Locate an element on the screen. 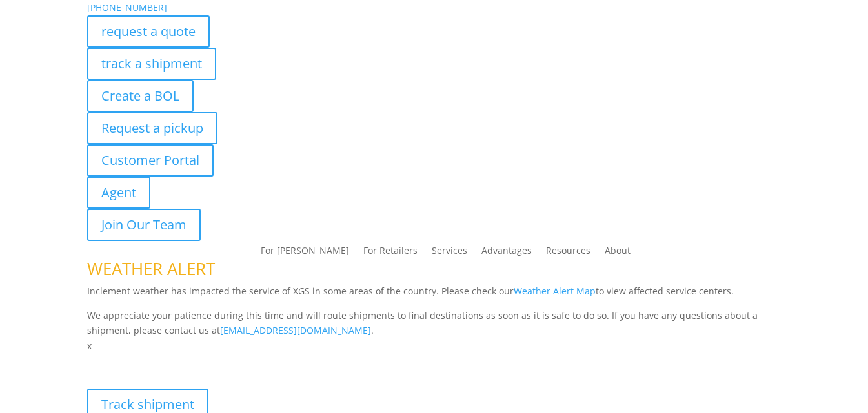 This screenshot has height=413, width=868. p: We appreciate your patience during this time and will route shipments to final destinations as so... is located at coordinates (434, 324).